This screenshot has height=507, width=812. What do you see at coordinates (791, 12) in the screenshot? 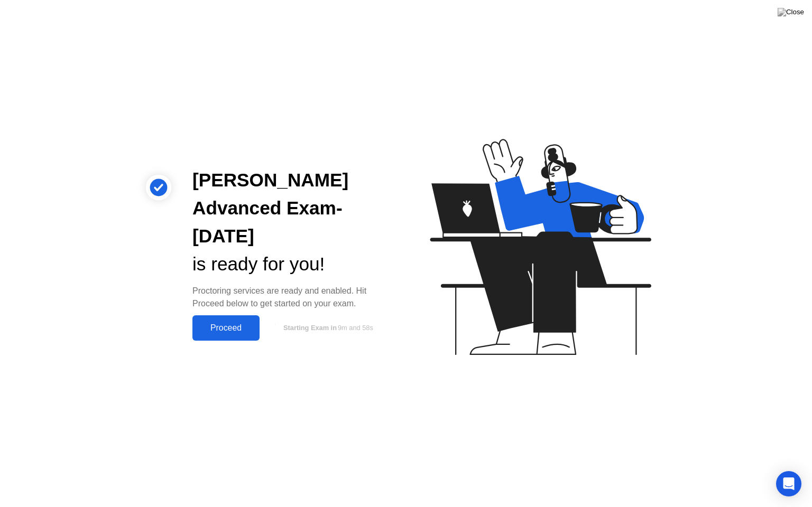
I see `img: Close` at bounding box center [791, 12].